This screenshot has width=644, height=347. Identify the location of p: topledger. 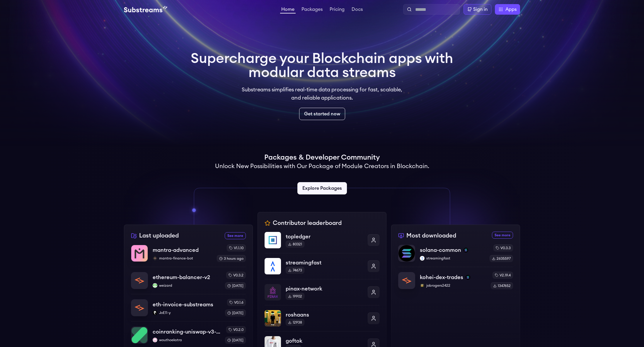
(325, 237).